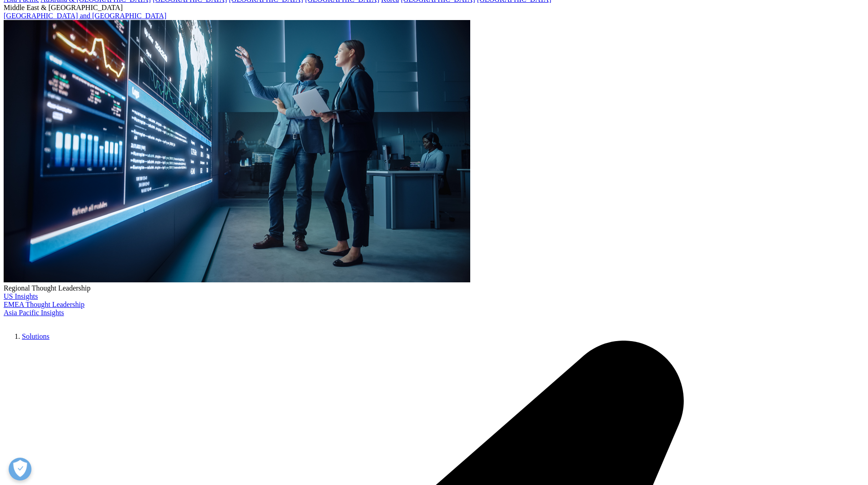  Describe the element at coordinates (34, 313) in the screenshot. I see `a: Asia Pacific Insights` at that location.